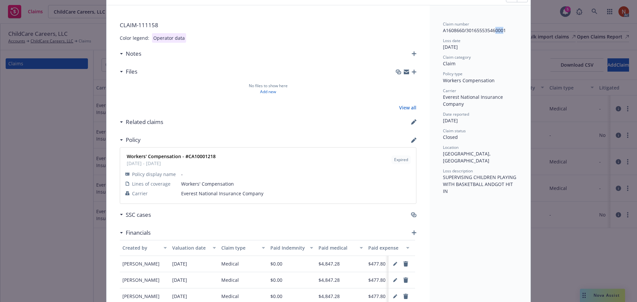 The image size is (637, 302). Describe the element at coordinates (130, 54) in the screenshot. I see `div: Notes` at that location.